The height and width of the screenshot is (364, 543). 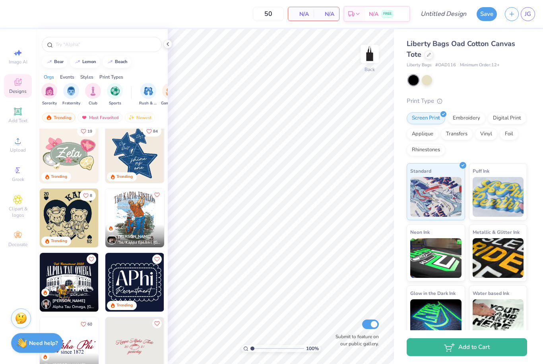 What do you see at coordinates (100, 118) in the screenshot?
I see `div: Most Favorited` at bounding box center [100, 118].